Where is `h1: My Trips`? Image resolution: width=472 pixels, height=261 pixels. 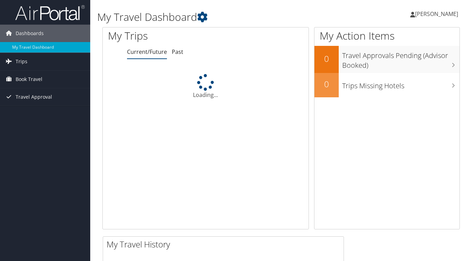
h1: My Trips is located at coordinates (163, 36).